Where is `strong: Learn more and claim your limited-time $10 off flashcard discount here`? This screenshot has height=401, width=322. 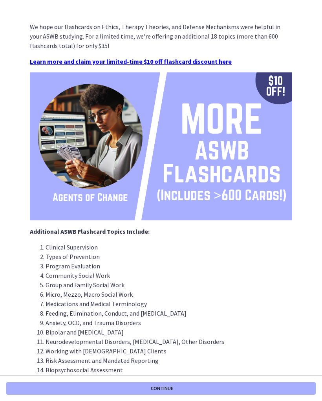
strong: Learn more and claim your limited-time $10 off flashcard discount here is located at coordinates (131, 61).